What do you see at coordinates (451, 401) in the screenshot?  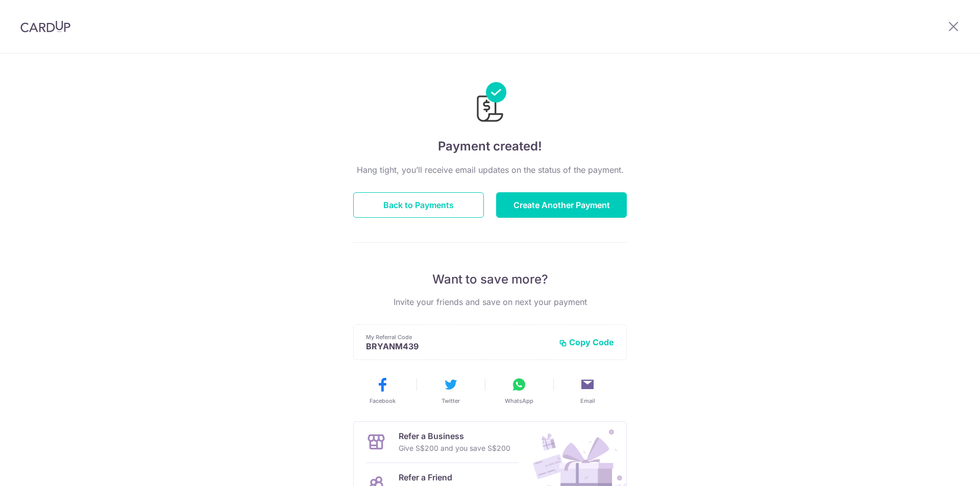 I see `span: Twitter` at bounding box center [451, 401].